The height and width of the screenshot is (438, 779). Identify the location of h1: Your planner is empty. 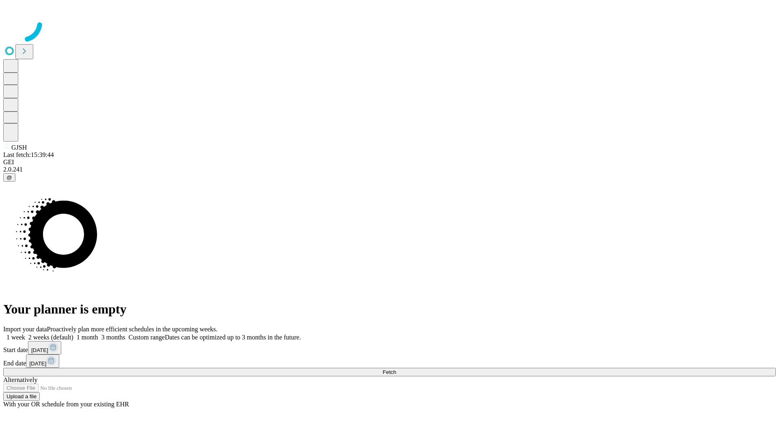
(390, 309).